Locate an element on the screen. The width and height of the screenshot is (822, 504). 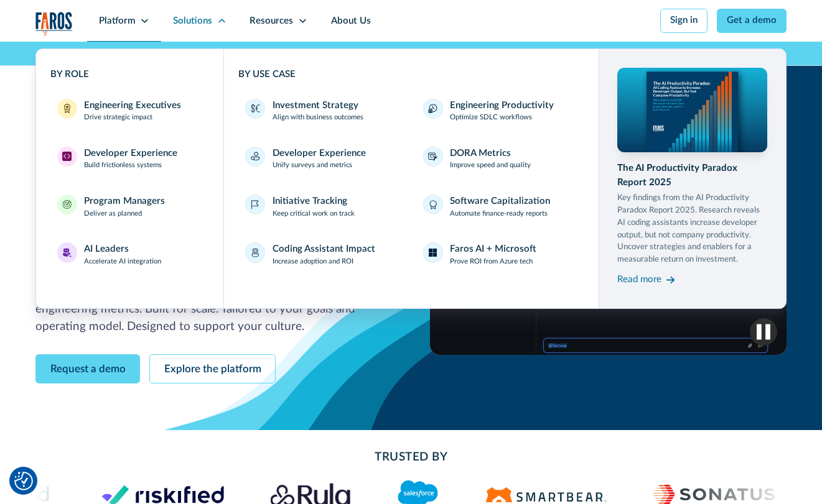
p: Increase adoption and ROI is located at coordinates (313, 262).